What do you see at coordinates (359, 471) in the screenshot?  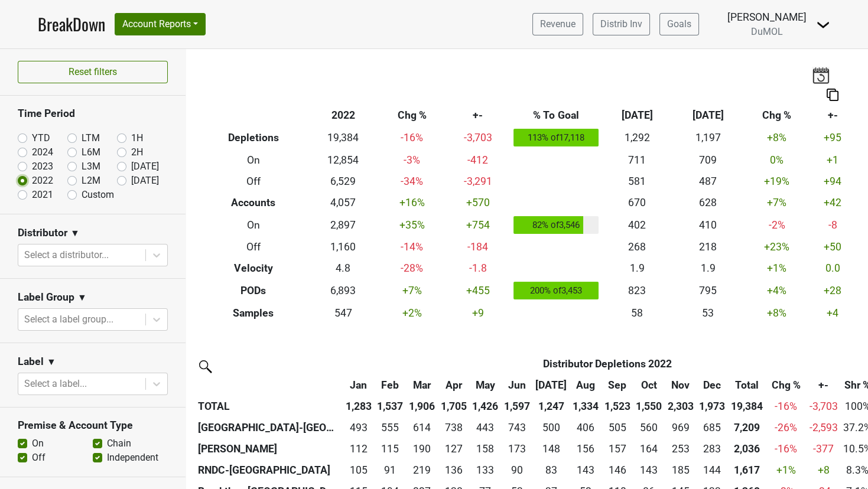 I see `div: 105` at bounding box center [359, 471].